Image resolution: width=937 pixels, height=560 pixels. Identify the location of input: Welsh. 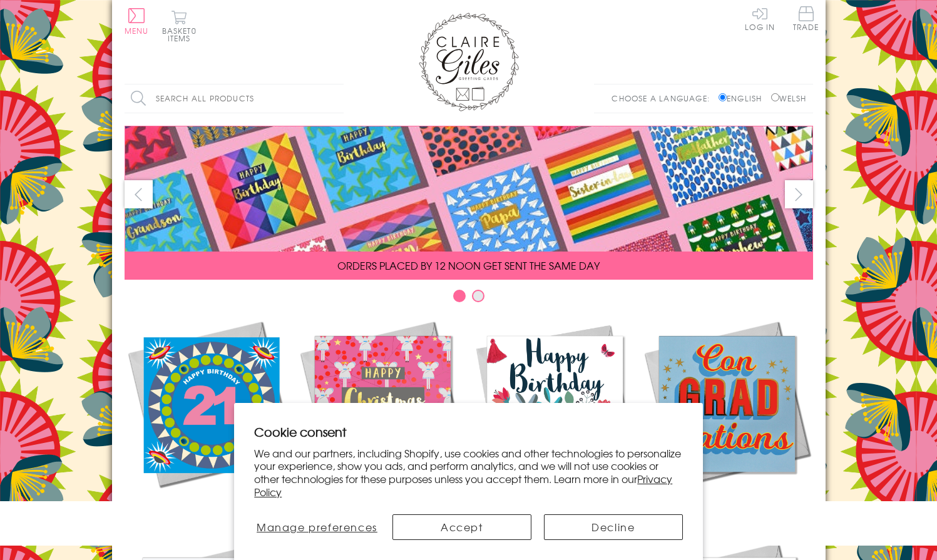
(775, 97).